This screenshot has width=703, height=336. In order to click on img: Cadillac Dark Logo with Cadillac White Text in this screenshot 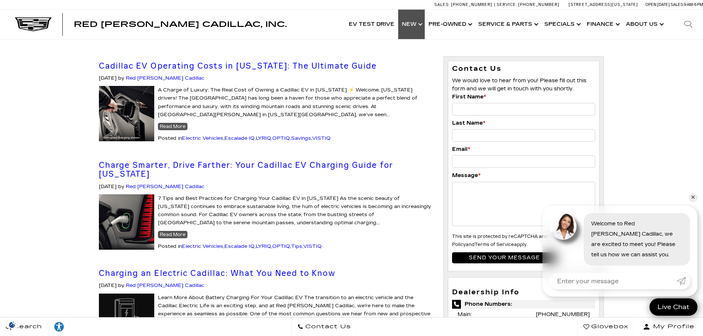, I will do `click(33, 24)`.